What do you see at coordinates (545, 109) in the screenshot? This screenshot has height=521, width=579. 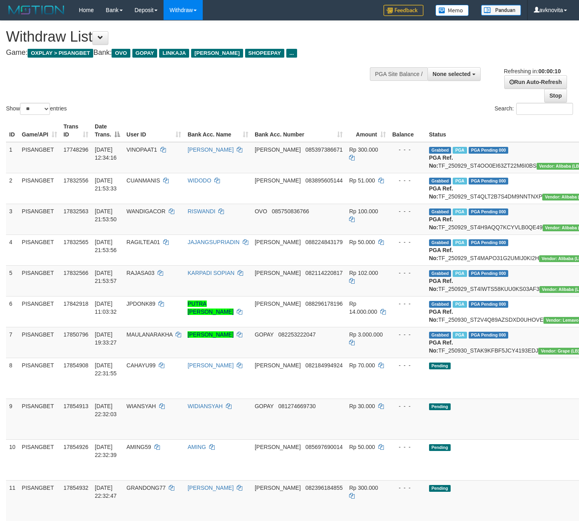 I see `input: Search:` at bounding box center [545, 109].